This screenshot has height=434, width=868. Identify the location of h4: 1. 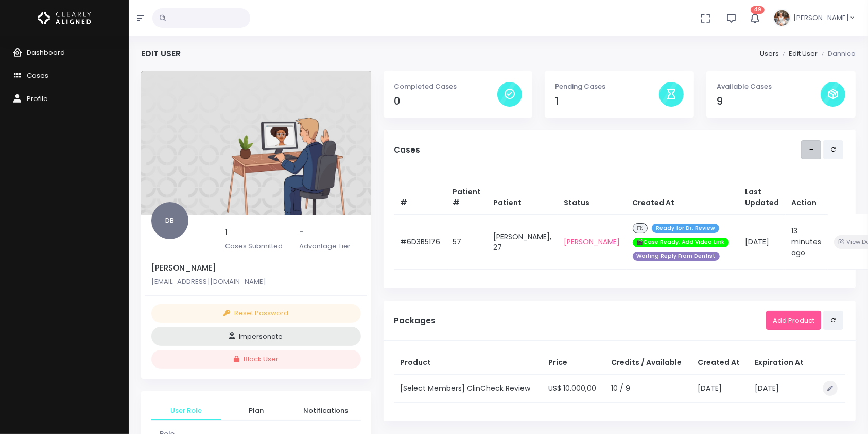
(607, 101).